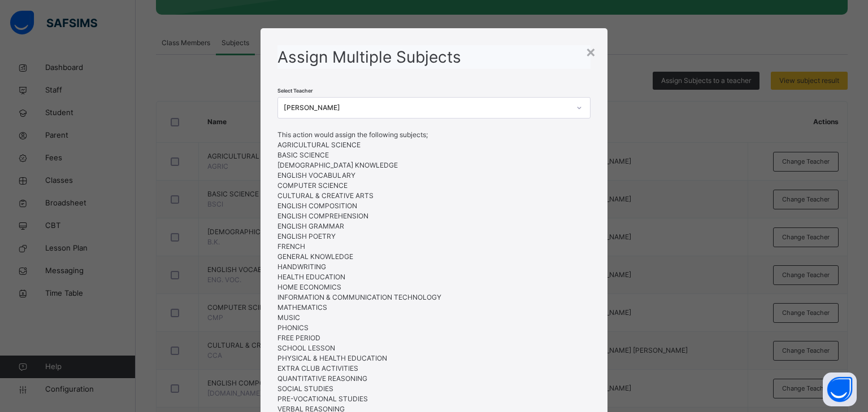  I want to click on li: FREE PERIOD, so click(434, 338).